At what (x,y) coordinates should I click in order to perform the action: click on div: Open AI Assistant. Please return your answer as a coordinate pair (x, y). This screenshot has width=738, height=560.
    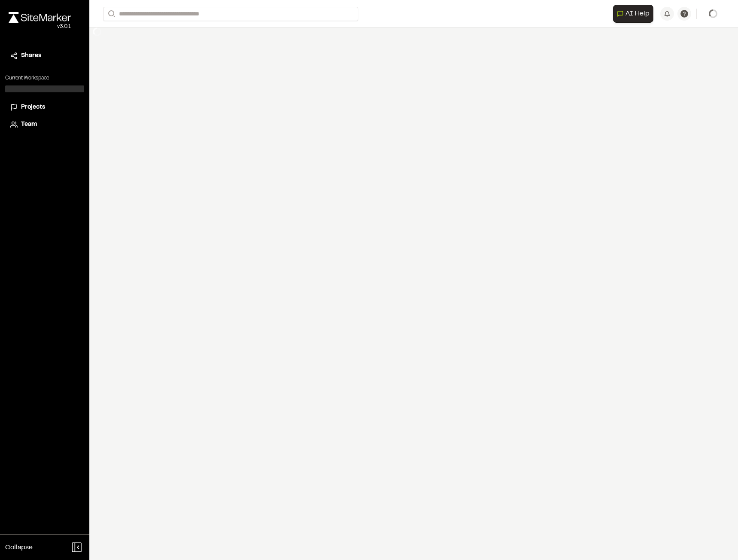
    Looking at the image, I should click on (635, 14).